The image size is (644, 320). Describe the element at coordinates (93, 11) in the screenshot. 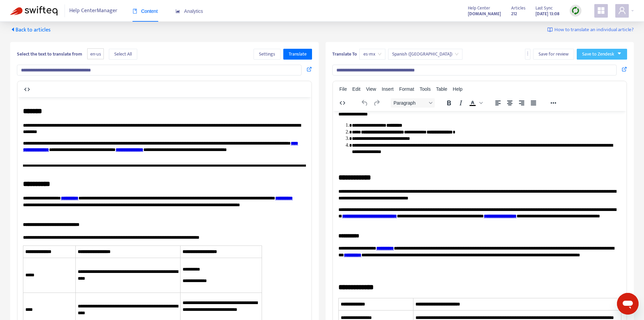

I see `span: Help Center Manager` at that location.